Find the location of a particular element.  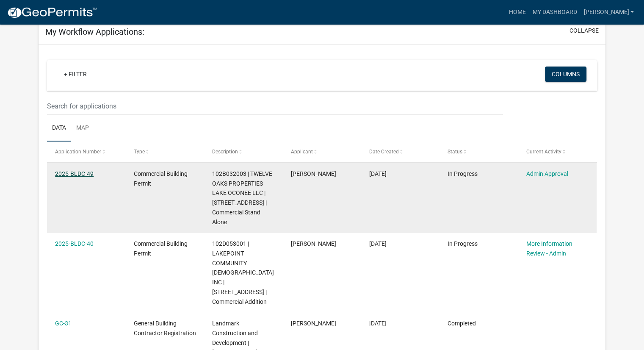

a: 2025-BLDC-49 is located at coordinates (74, 174).